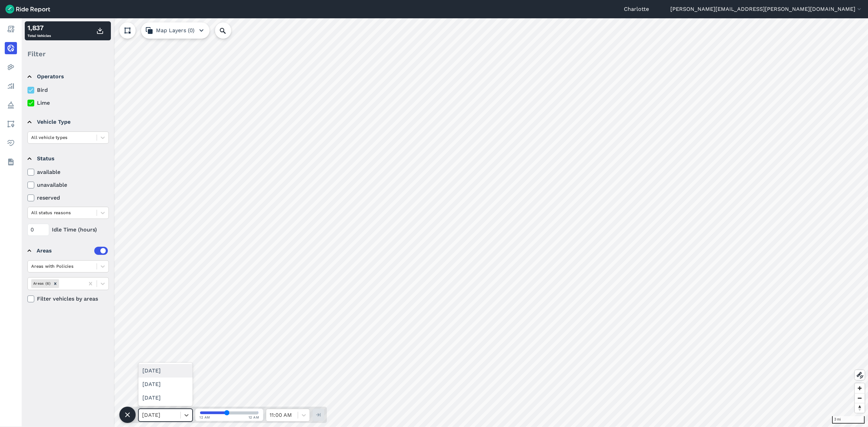 The width and height of the screenshot is (868, 427). Describe the element at coordinates (68, 185) in the screenshot. I see `label: unavailable` at that location.